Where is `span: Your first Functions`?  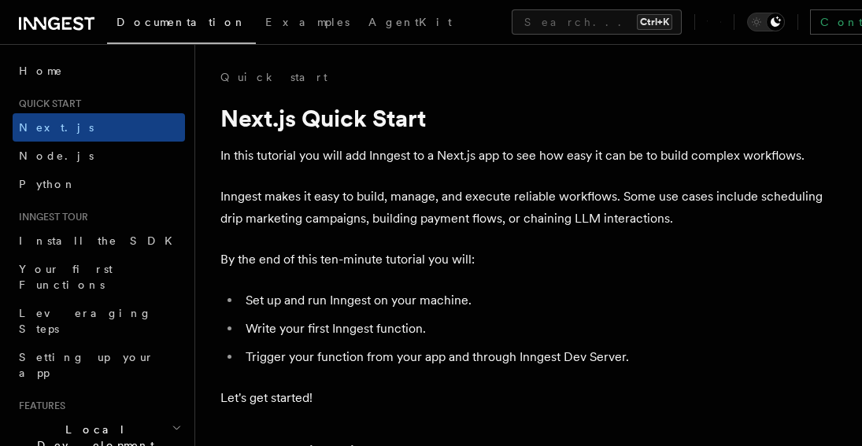
span: Your first Functions is located at coordinates (65, 277).